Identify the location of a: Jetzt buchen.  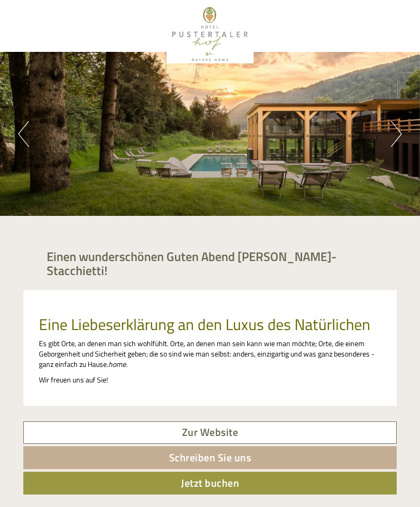
(210, 483).